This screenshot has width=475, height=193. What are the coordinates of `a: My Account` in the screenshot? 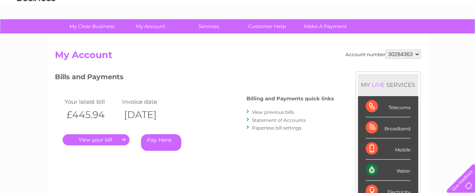 It's located at (150, 26).